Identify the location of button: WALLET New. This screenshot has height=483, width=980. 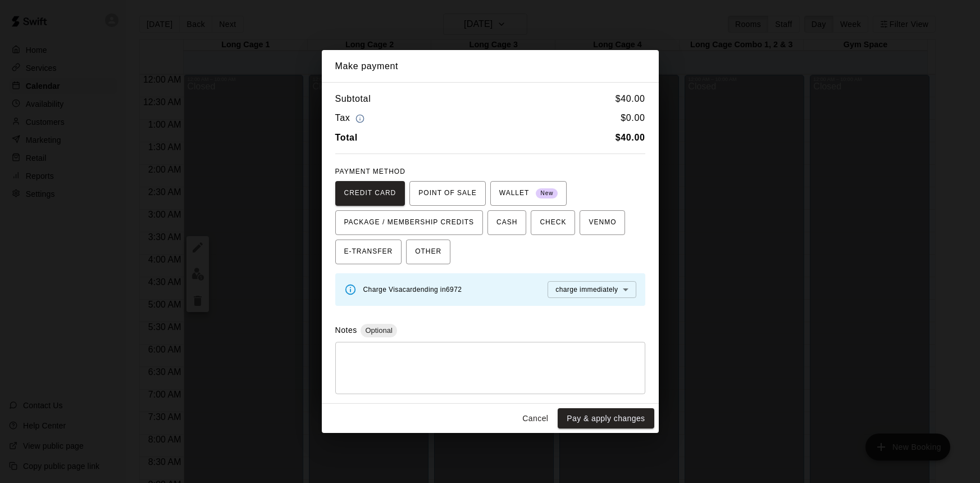
(528, 194).